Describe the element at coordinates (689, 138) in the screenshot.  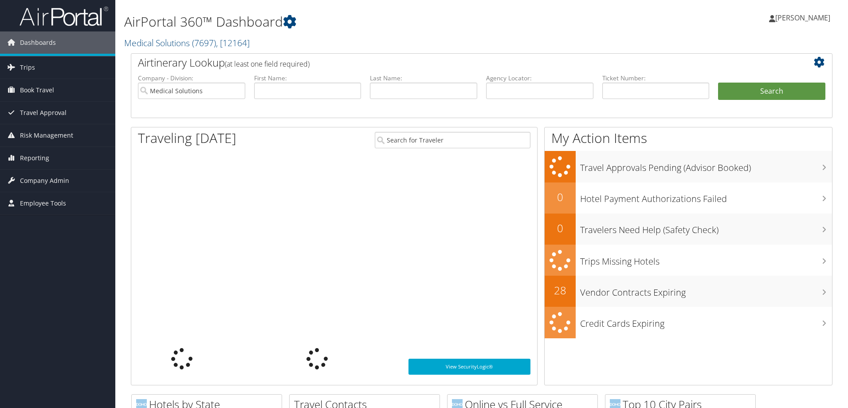
I see `h1: My Action Items` at that location.